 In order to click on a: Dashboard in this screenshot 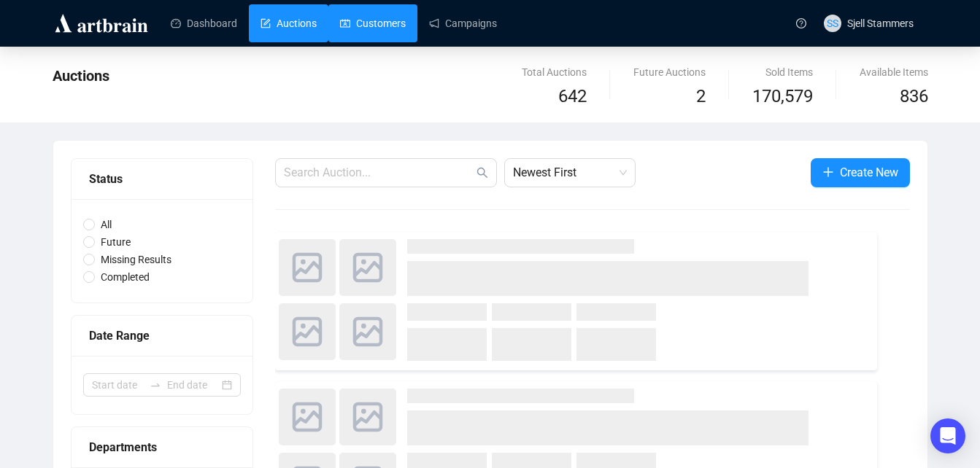, I will do `click(203, 23)`.